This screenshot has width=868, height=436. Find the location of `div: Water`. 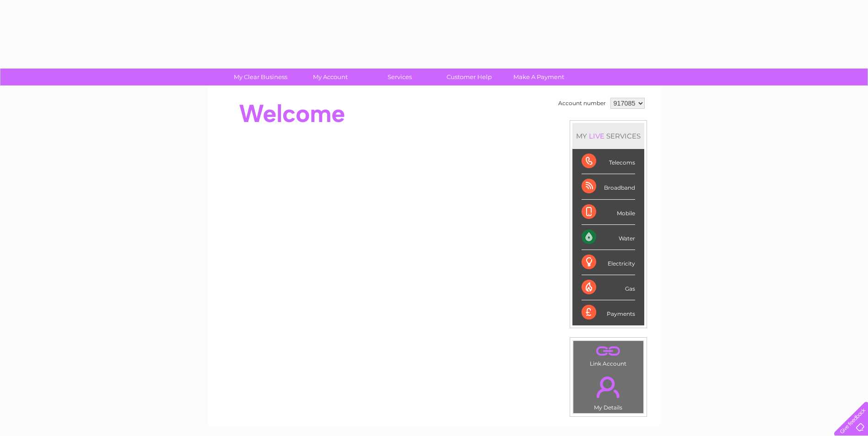

div: Water is located at coordinates (608, 237).